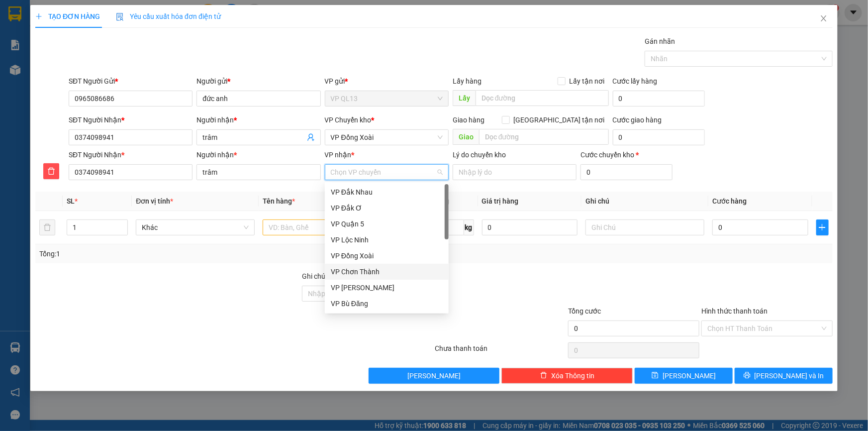 This screenshot has height=431, width=868. I want to click on div: VP Bù Đăng, so click(386, 303).